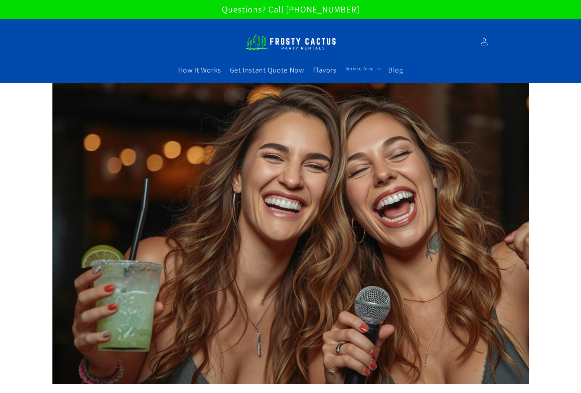  I want to click on a: Flavors, so click(325, 70).